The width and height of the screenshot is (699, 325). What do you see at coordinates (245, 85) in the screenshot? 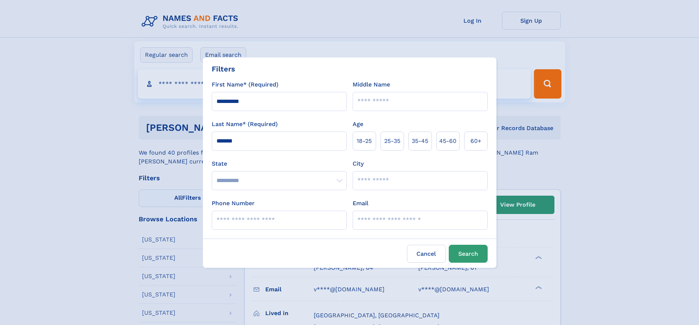
I see `label: First Name* (Required)` at bounding box center [245, 85].